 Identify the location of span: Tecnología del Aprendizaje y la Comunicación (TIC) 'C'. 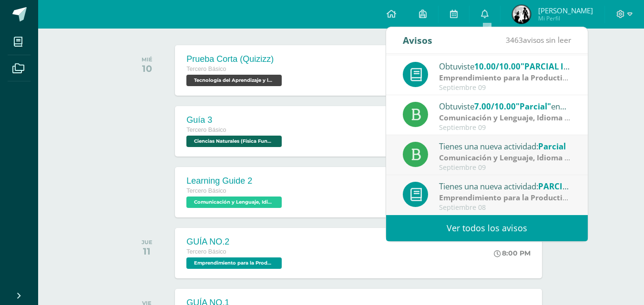
(234, 81).